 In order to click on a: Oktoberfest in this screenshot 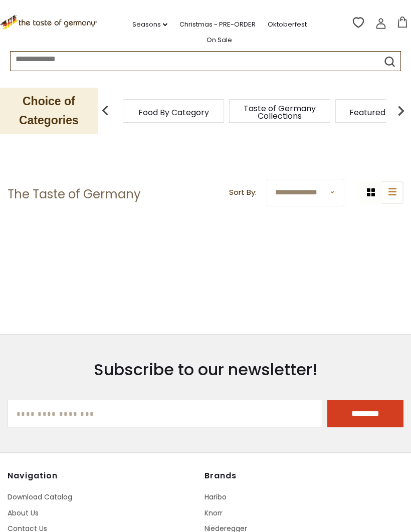, I will do `click(287, 24)`.